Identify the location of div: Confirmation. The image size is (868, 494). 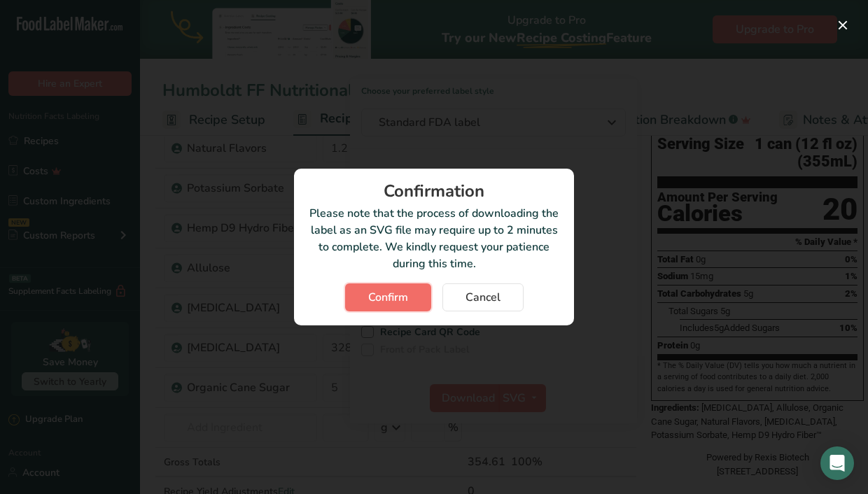
(434, 191).